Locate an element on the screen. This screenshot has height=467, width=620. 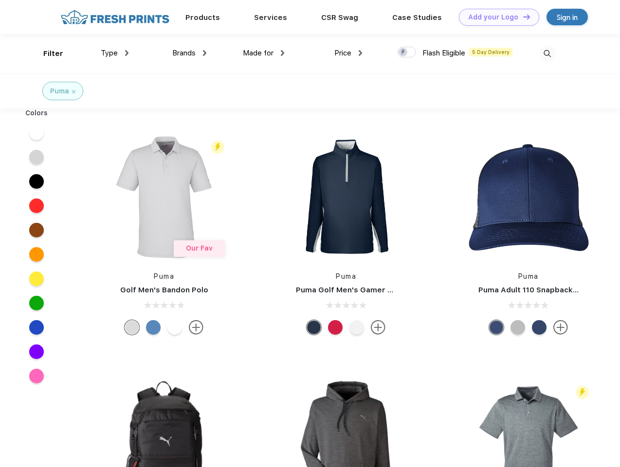
div: Ski Patrol is located at coordinates (335, 327).